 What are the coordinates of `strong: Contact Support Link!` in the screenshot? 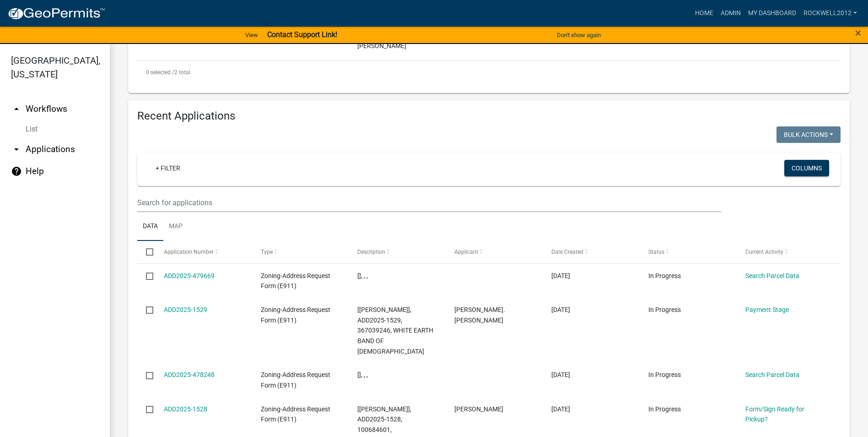 It's located at (302, 35).